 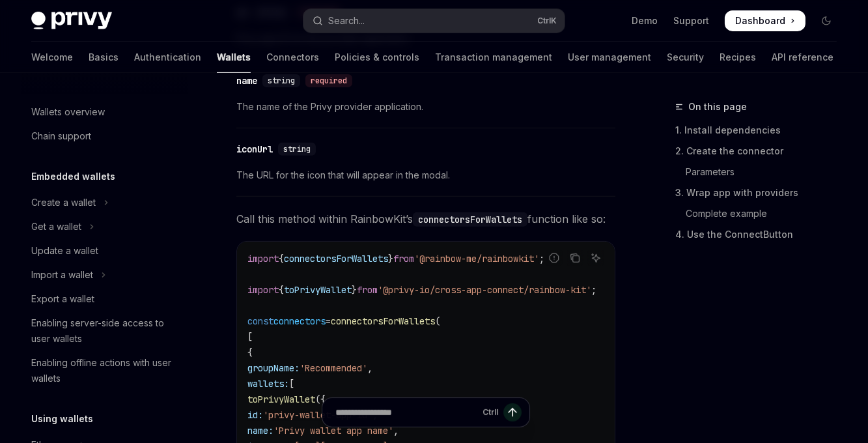 I want to click on a: 3. Wrap app with providers, so click(x=761, y=193).